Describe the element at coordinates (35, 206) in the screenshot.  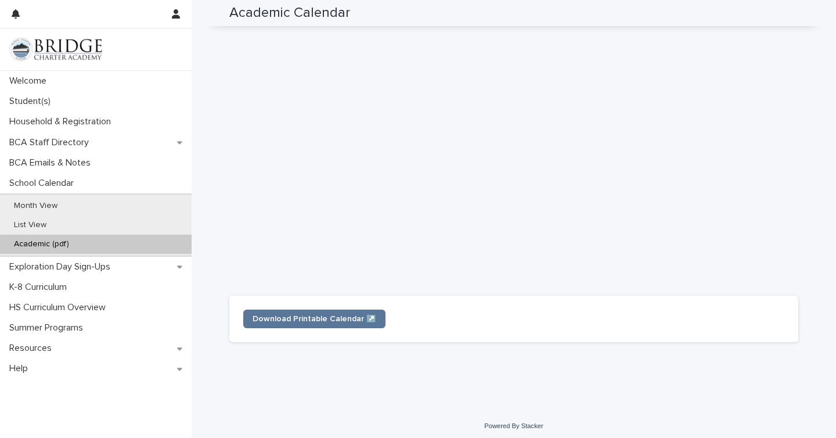
I see `p: Month View` at that location.